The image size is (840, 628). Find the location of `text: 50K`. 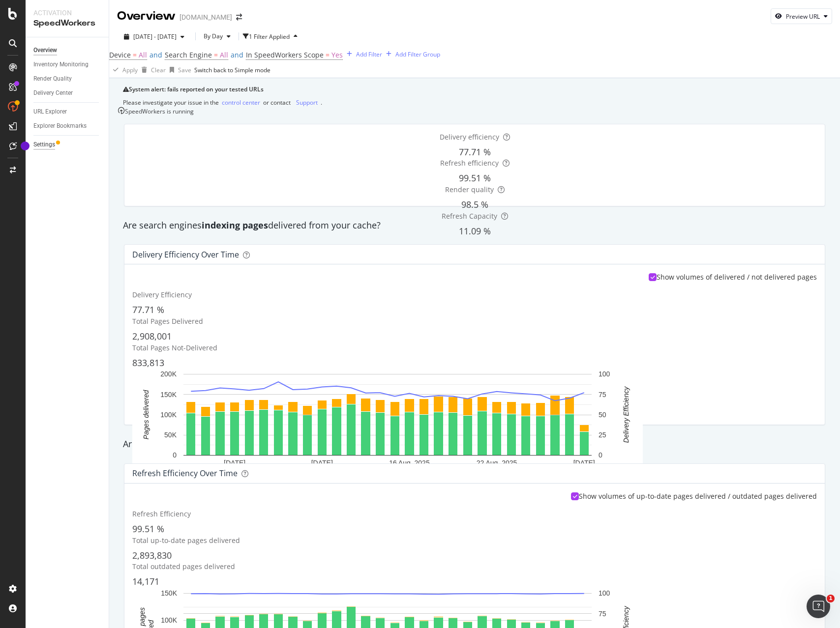

text: 50K is located at coordinates (171, 435).